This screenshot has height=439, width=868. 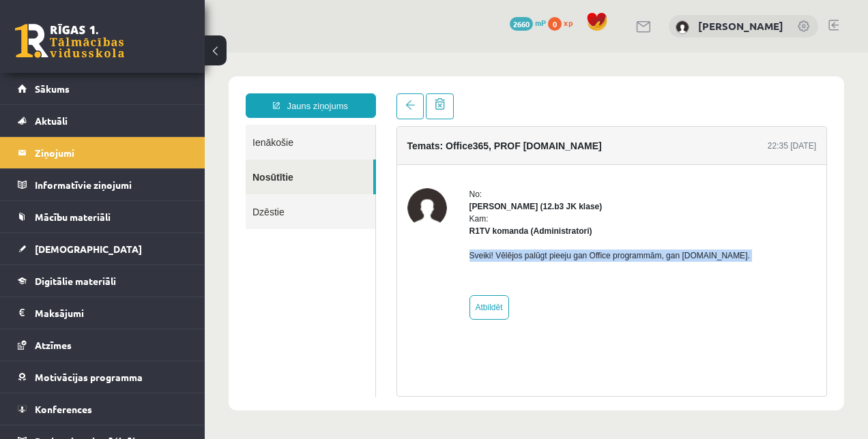 What do you see at coordinates (102, 185) in the screenshot?
I see `a: Informatīvie ziņojumi` at bounding box center [102, 185].